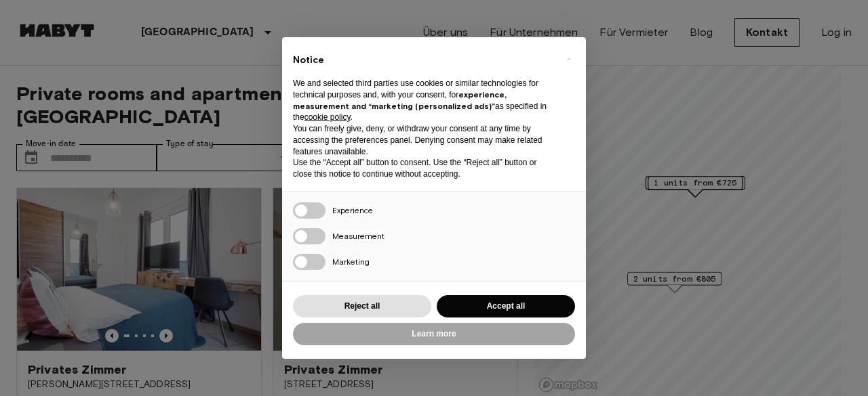 The image size is (868, 396). I want to click on button: Close this notice, so click(568, 59).